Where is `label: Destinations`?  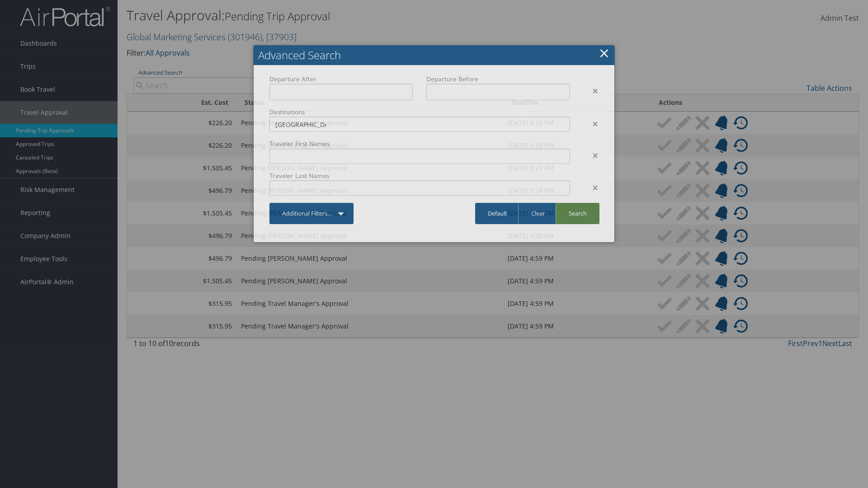
label: Destinations is located at coordinates (419, 112).